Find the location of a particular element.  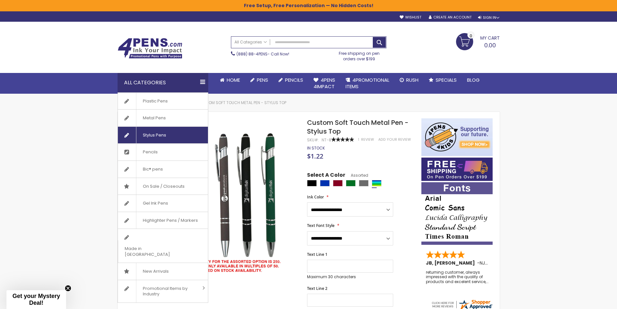

a: New Arrivals is located at coordinates (163, 271).